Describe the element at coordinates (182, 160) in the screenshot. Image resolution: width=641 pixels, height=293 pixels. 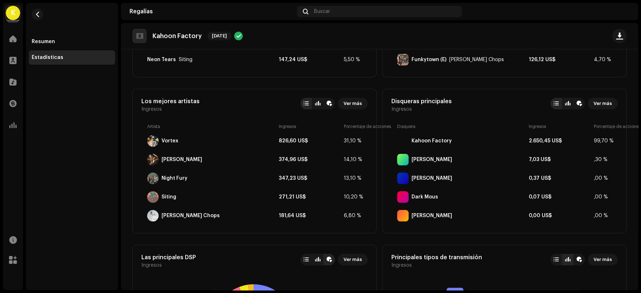
I see `div: Felix Belmont` at that location.